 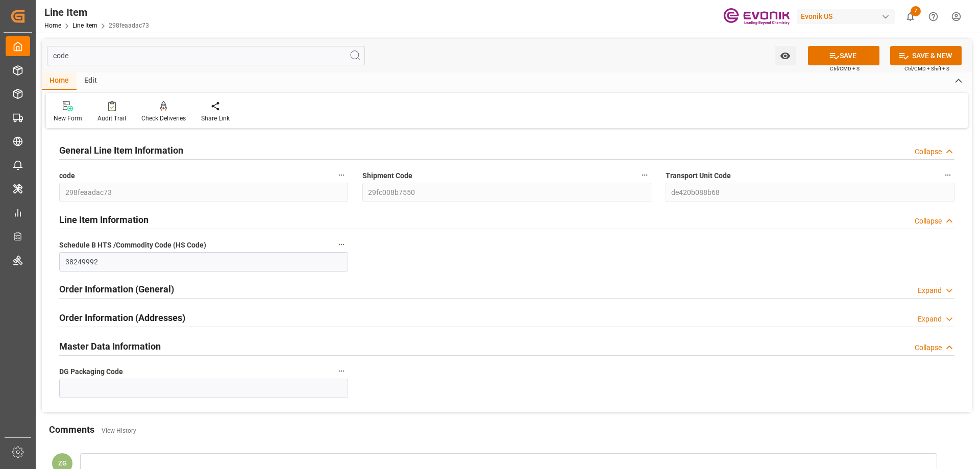 What do you see at coordinates (926, 56) in the screenshot?
I see `button: SAVE & NEW` at bounding box center [926, 56].